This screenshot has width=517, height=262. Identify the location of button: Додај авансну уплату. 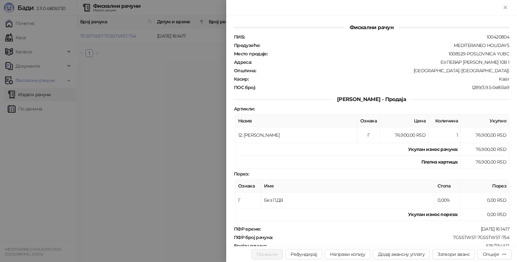
(402, 254).